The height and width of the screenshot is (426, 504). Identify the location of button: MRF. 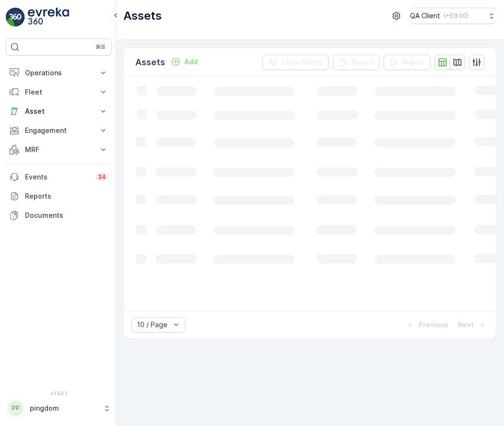
(59, 150).